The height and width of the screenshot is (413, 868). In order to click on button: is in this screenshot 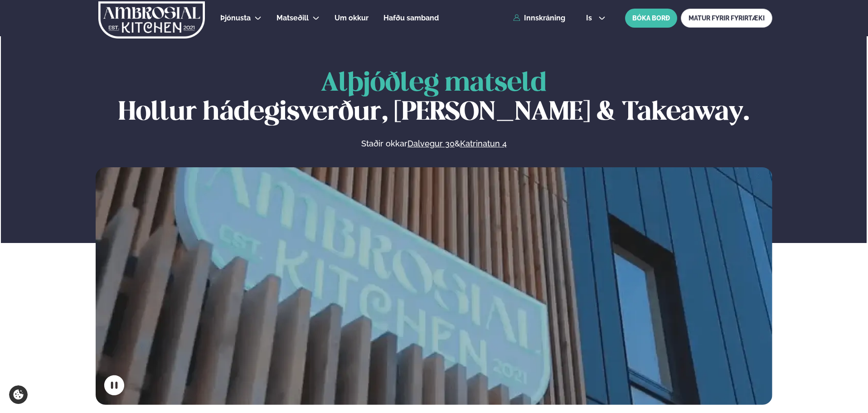, I will do `click(595, 18)`.